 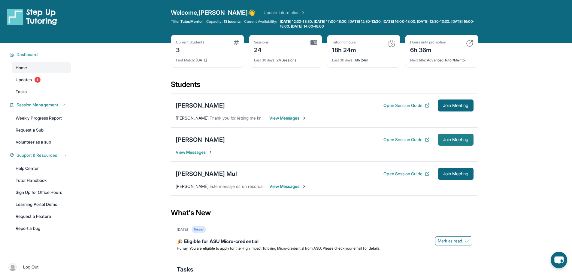 I want to click on span: Tutor/Mentor, so click(x=191, y=22).